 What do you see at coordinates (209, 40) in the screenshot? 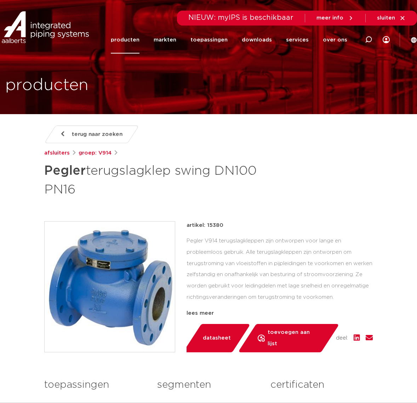
I see `a: toepassingen` at bounding box center [209, 40].